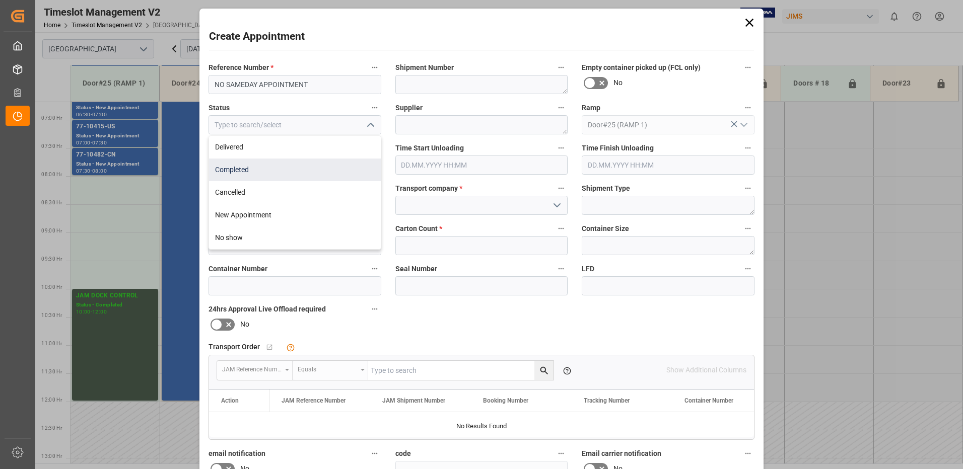  What do you see at coordinates (561, 454) in the screenshot?
I see `button: code` at bounding box center [561, 454].